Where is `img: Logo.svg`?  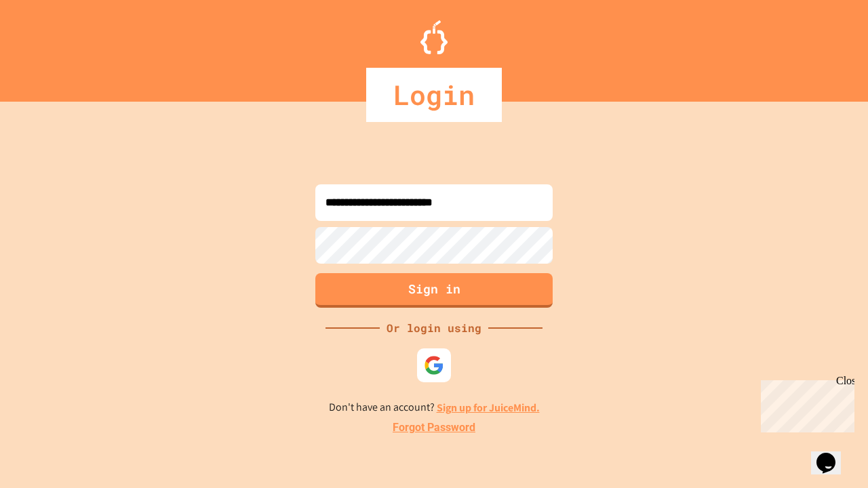 img: Logo.svg is located at coordinates (434, 37).